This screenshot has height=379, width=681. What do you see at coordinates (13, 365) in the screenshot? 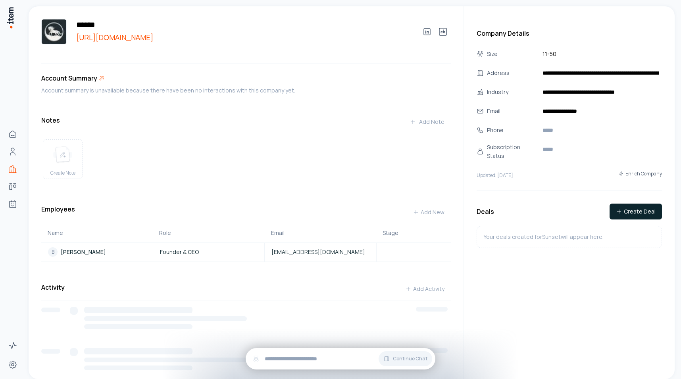
I see `a: Settings` at bounding box center [13, 365].